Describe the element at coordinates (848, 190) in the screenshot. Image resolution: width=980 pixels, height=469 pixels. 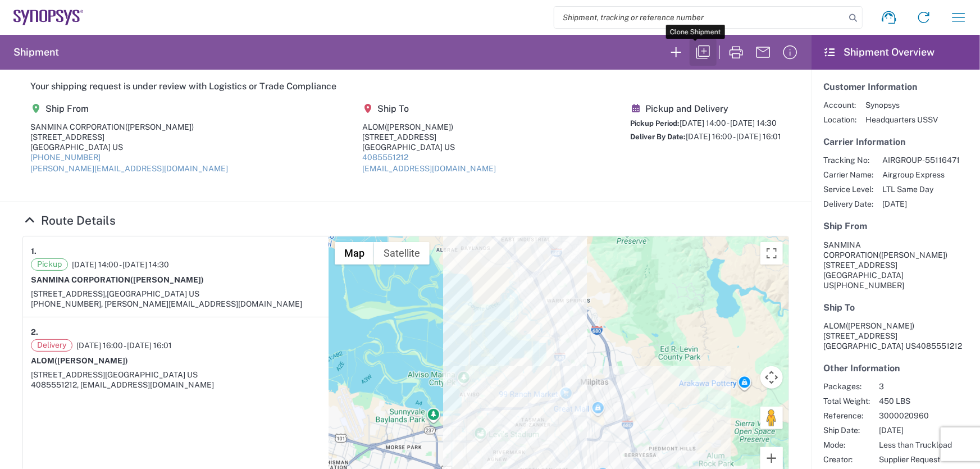
I see `span: Service Level:` at that location.